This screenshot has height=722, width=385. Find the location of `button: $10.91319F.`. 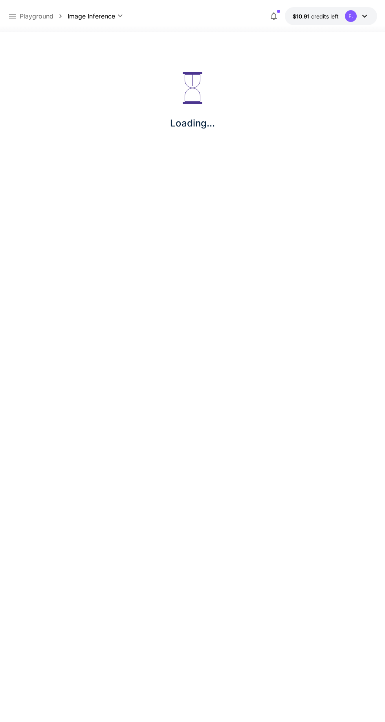

button: $10.91319F. is located at coordinates (331, 16).